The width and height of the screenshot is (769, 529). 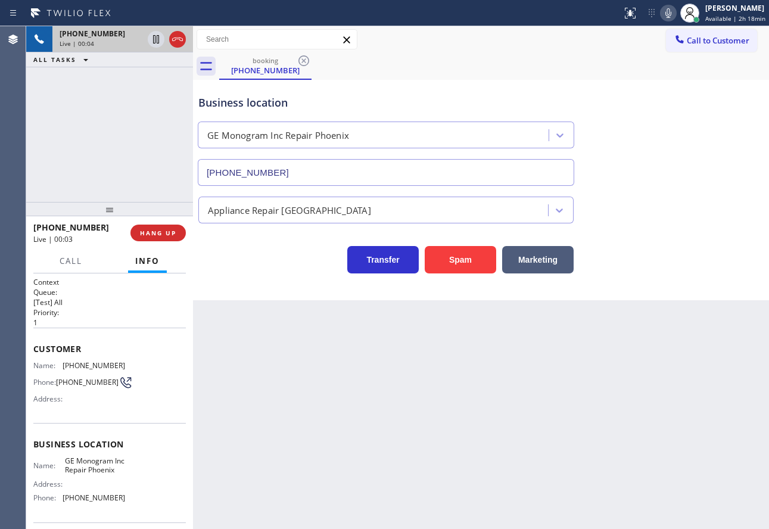 I want to click on div: GE Monogram Inc Repair Phoenix, so click(x=278, y=135).